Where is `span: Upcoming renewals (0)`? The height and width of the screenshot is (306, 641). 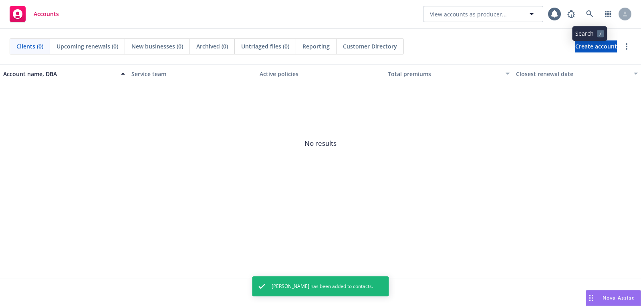 span: Upcoming renewals (0) is located at coordinates (87, 46).